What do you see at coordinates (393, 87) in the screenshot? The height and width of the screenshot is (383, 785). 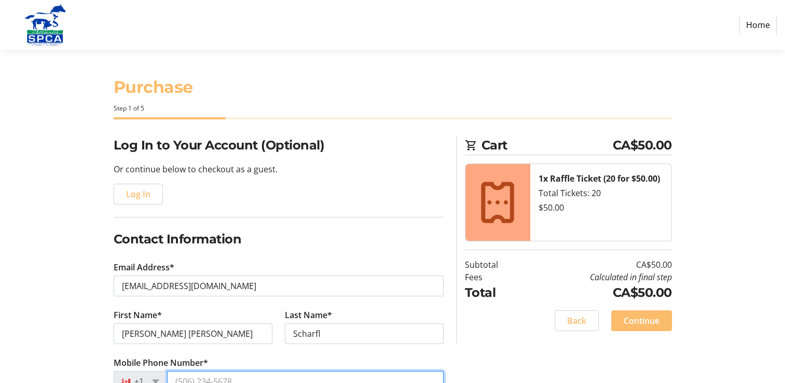 I see `h1: Purchase` at bounding box center [393, 87].